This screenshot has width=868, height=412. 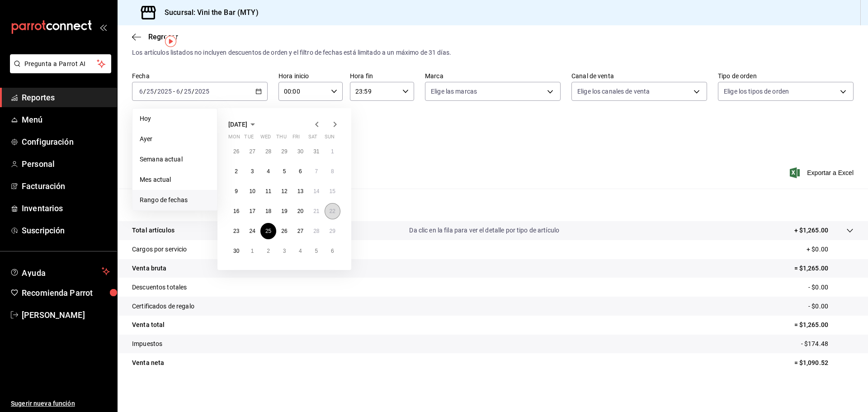 I want to click on abbr: June 28, 2025, so click(x=316, y=231).